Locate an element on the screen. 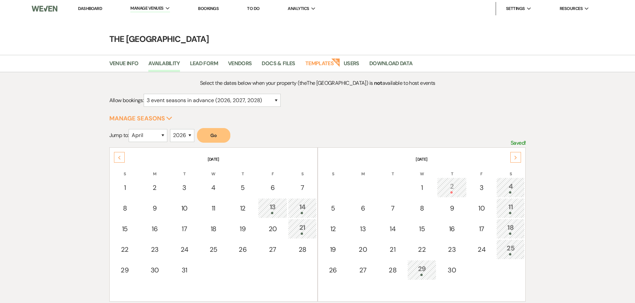 This screenshot has height=303, width=635. img: Weven Logo is located at coordinates (44, 9).